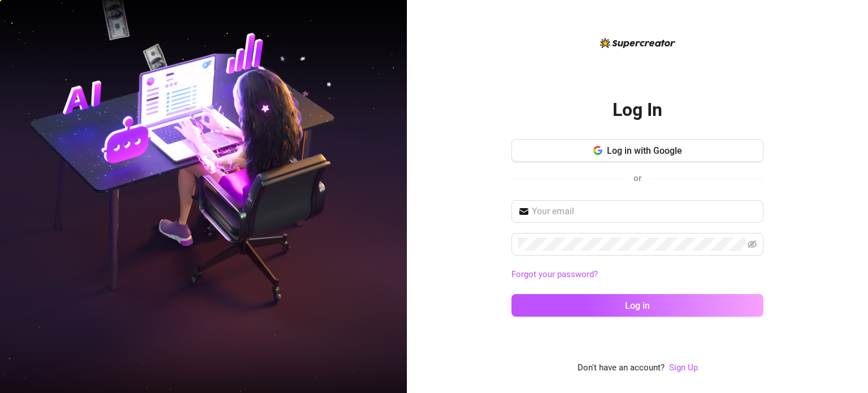  I want to click on input: Your email, so click(644, 212).